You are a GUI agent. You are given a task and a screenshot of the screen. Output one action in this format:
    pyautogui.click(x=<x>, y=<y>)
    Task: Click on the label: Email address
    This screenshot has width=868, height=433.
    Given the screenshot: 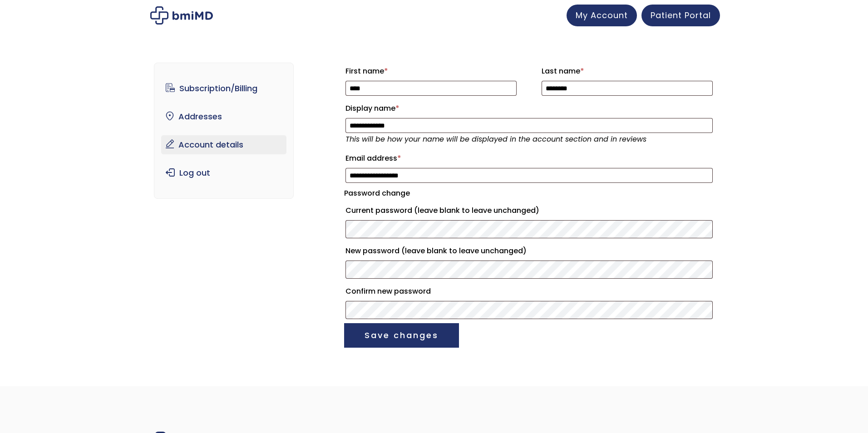 What is the action you would take?
    pyautogui.click(x=529, y=159)
    